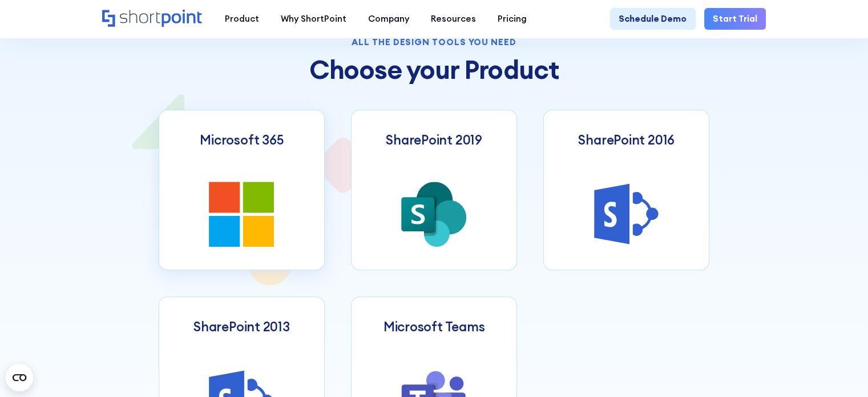  I want to click on div: Why ShortPoint, so click(313, 19).